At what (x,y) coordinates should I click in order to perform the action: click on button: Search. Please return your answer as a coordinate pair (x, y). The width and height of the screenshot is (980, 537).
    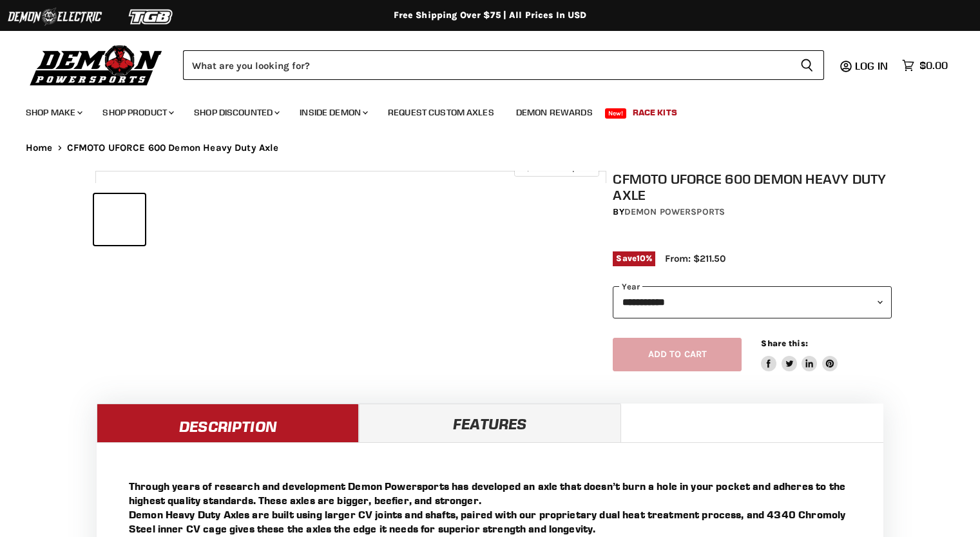
    Looking at the image, I should click on (807, 65).